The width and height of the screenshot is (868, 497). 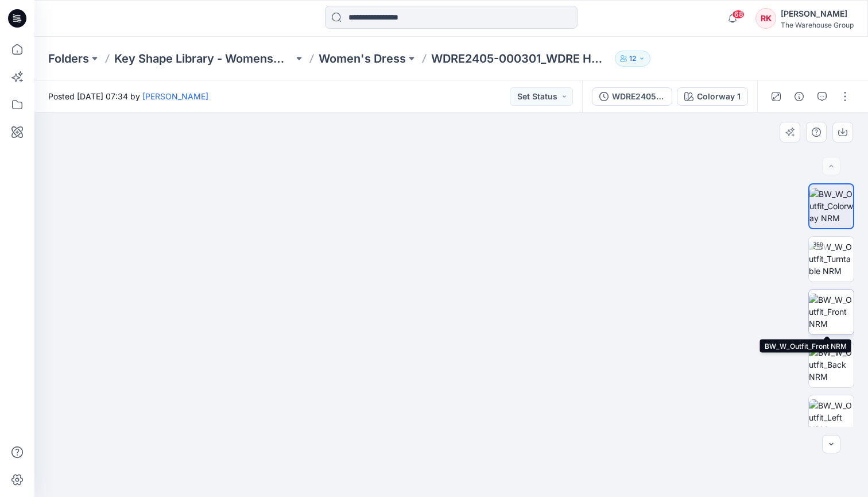 What do you see at coordinates (451, 260) in the screenshot?
I see `img: eyJhbGciOiJIUzI1NiIsImtpZCI6IjAiLCJzbHQiOiJzZXMiLCJ0eXAiOiJKV1QifQ.eyJkYXRhIjp7InR5cGUiOiJzdG9yYW...` at bounding box center [451, 260].